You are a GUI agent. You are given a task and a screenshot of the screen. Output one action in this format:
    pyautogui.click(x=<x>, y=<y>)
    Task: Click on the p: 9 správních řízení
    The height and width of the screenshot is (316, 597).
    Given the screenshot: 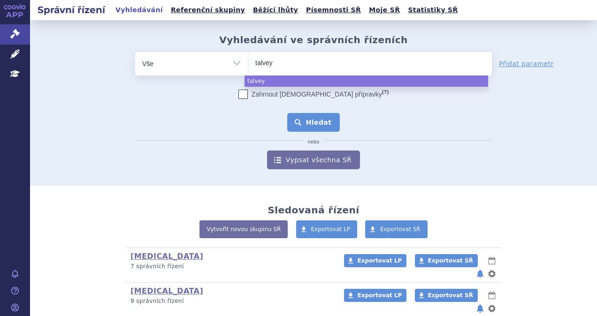 What is the action you would take?
    pyautogui.click(x=231, y=301)
    